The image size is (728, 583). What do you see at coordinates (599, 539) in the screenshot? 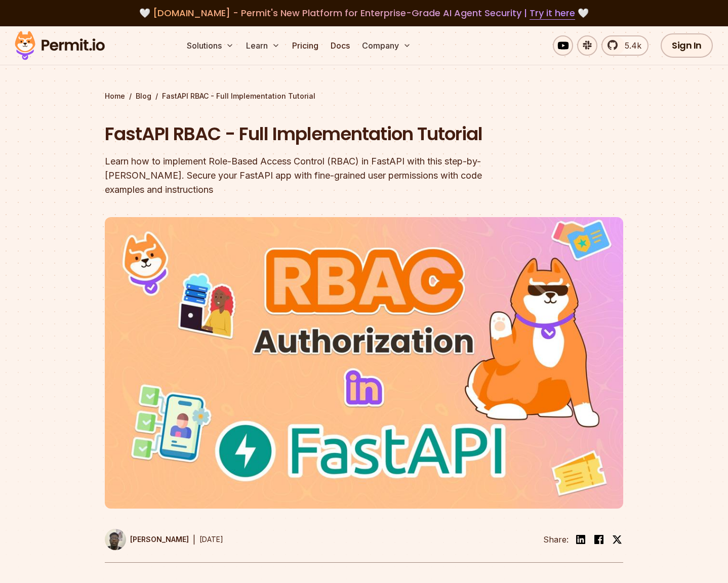
I see `img: facebook` at bounding box center [599, 539].